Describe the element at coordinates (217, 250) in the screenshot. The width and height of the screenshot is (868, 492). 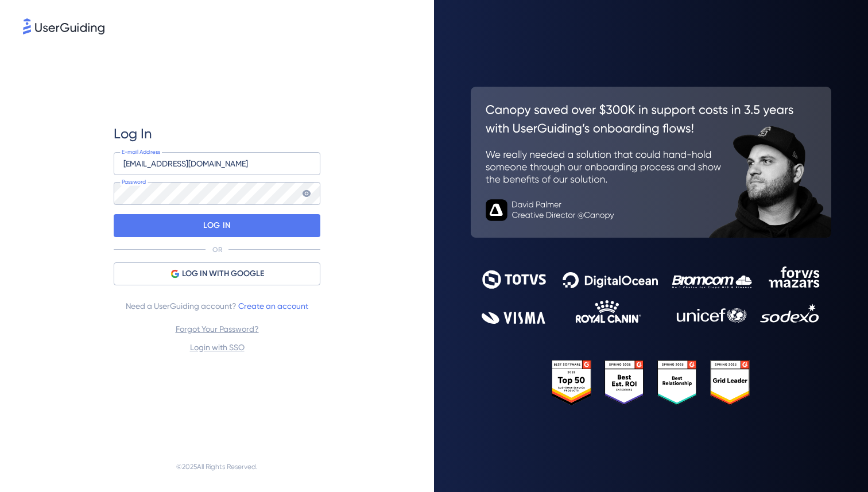
I see `p: OR` at that location.